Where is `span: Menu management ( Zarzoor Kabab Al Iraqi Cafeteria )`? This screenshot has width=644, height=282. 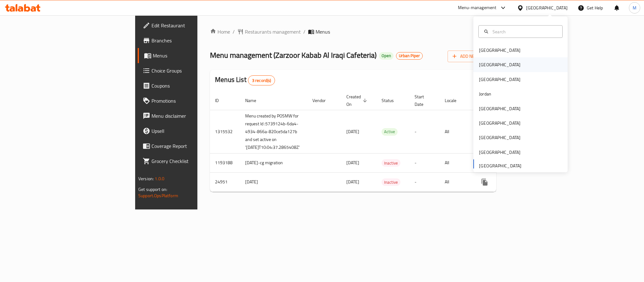 span: Menu management ( Zarzoor Kabab Al Iraqi Cafeteria ) is located at coordinates (293, 55).